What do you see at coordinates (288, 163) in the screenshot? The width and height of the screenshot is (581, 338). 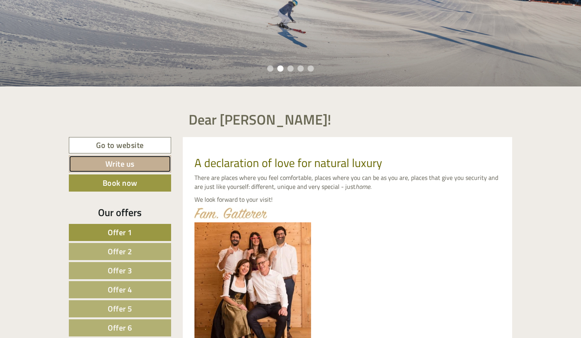 I see `span: A declaration of love for natural luxury` at bounding box center [288, 163].